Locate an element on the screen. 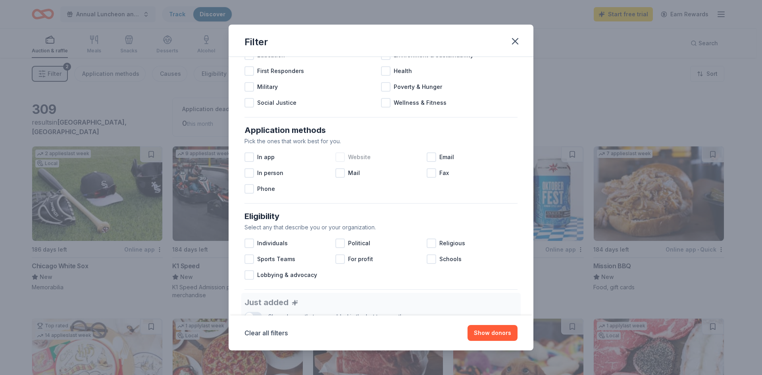 The width and height of the screenshot is (762, 375). button: Clear all filters is located at coordinates (266, 333).